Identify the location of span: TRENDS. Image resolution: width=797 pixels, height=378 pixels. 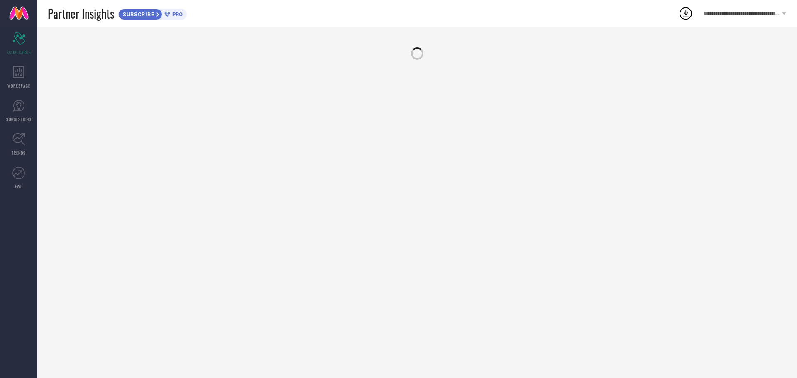
(19, 153).